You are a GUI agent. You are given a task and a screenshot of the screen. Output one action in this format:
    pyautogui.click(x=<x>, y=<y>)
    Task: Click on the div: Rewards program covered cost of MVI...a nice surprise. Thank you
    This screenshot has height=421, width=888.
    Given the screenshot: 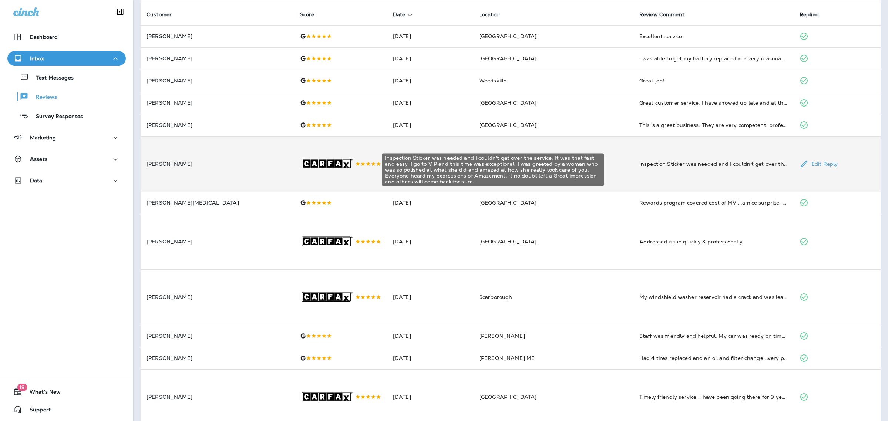 What is the action you would take?
    pyautogui.click(x=713, y=203)
    